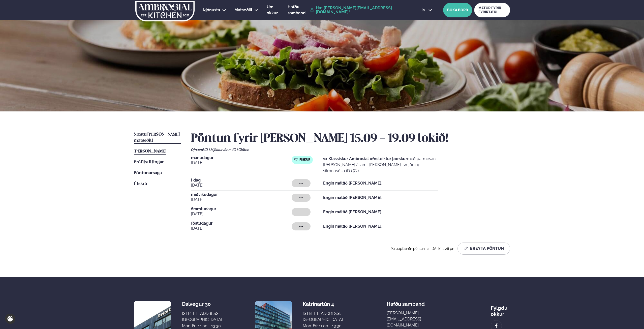 This screenshot has width=644, height=329. Describe the element at coordinates (484, 249) in the screenshot. I see `button: Breyta Pöntun` at that location.